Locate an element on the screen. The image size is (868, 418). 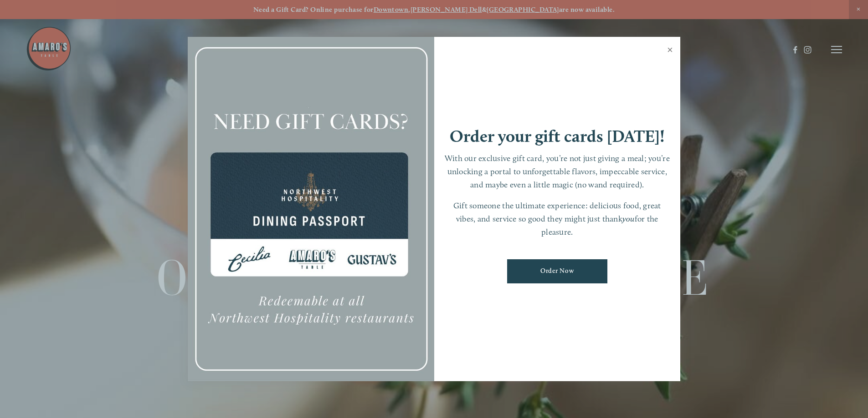
a: Order Now is located at coordinates (557, 271).